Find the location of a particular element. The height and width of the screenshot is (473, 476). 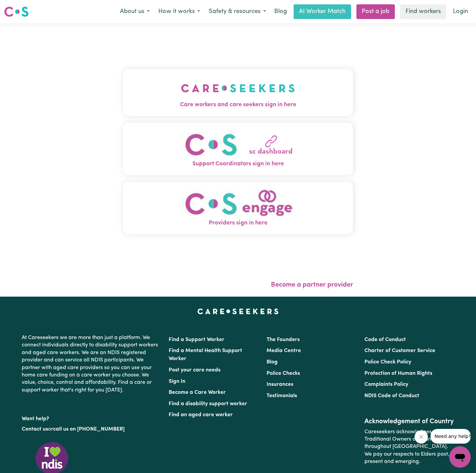

a: AI Worker Match is located at coordinates (322, 12).